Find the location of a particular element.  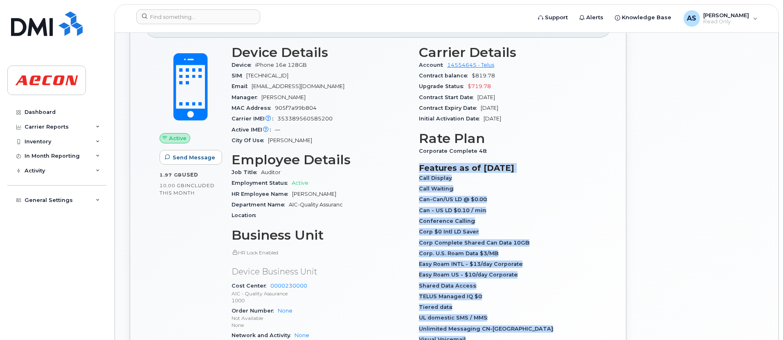

span: 353389560585200 is located at coordinates (305, 118).